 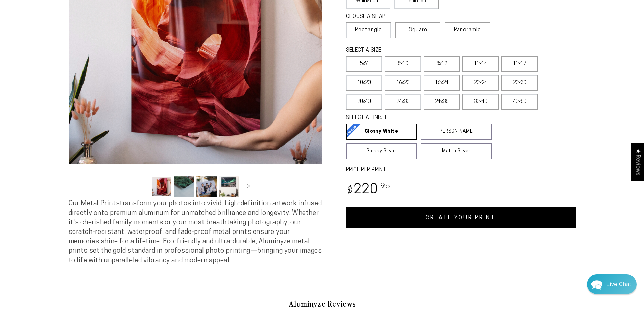 What do you see at coordinates (403, 64) in the screenshot?
I see `label: 8x10` at bounding box center [403, 64].